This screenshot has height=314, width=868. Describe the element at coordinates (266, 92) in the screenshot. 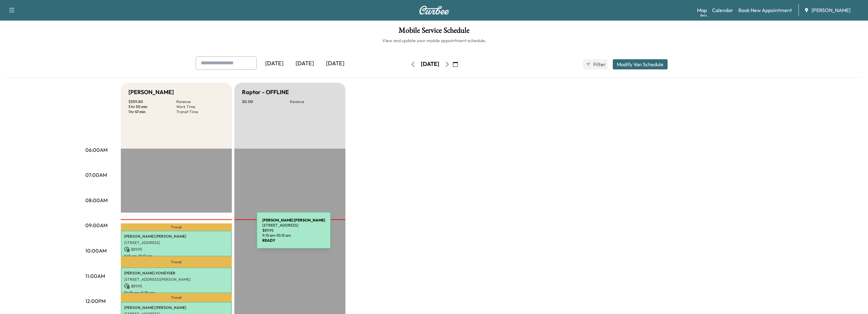

I see `h5: Raptor - OFFLINE` at that location.